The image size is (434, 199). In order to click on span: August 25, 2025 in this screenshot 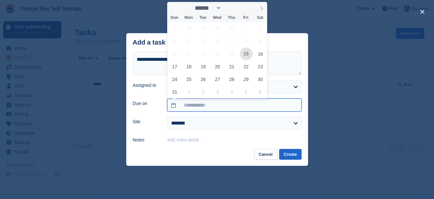, I will do `click(189, 79)`.